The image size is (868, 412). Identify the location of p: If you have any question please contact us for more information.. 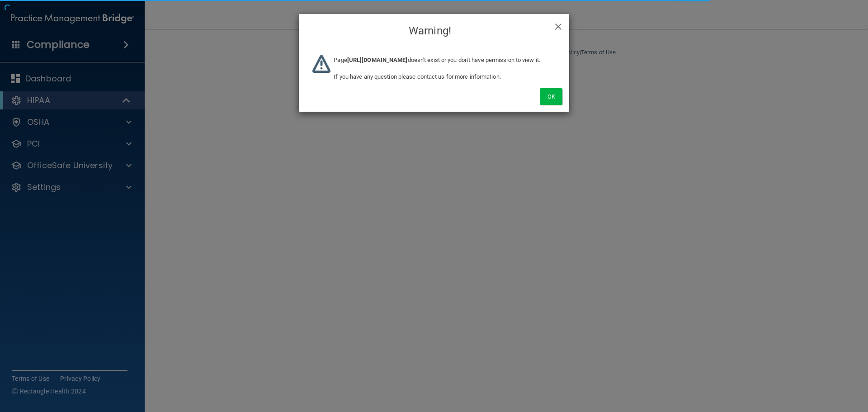
(445, 77).